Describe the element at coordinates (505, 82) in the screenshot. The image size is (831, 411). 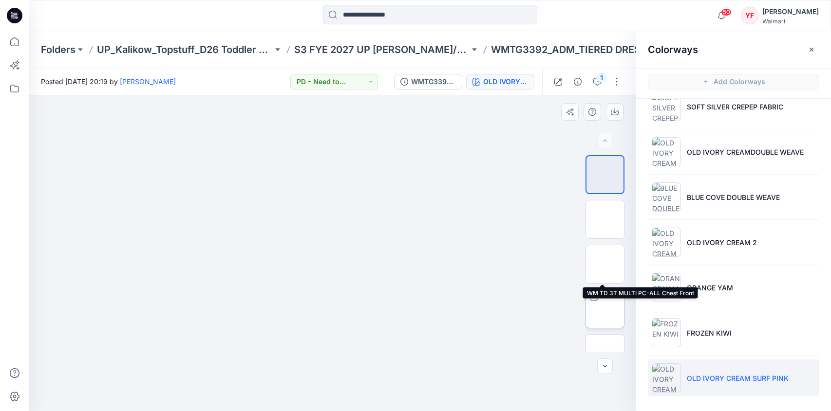
I see `div: OLD IVORY CREAM SURF PINK` at that location.